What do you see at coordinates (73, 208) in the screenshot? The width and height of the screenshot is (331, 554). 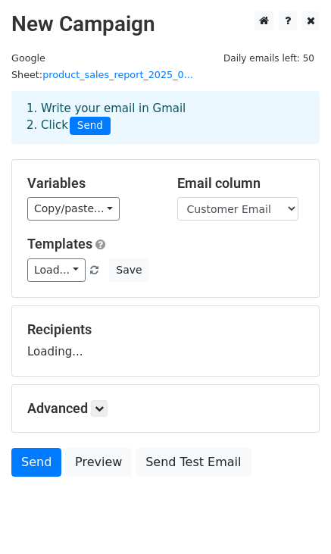 I see `a: Copy/paste...` at bounding box center [73, 208].